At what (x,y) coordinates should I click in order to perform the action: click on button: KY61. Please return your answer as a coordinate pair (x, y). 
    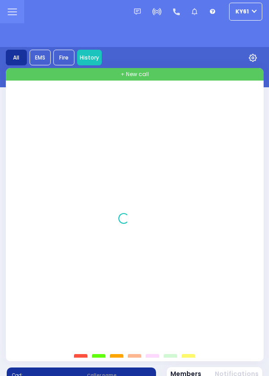
    Looking at the image, I should click on (246, 12).